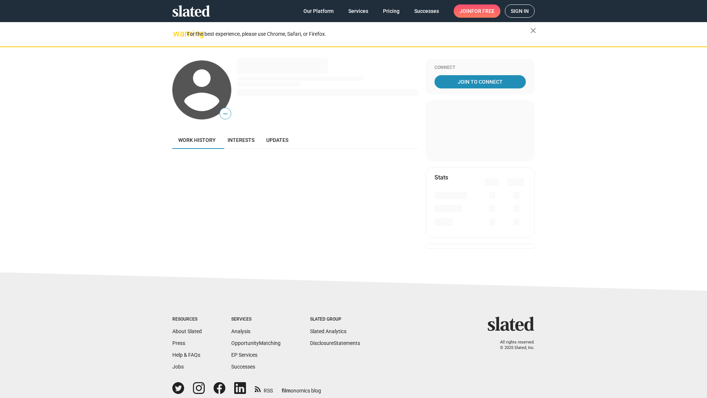  I want to click on a: Slated Analytics, so click(328, 331).